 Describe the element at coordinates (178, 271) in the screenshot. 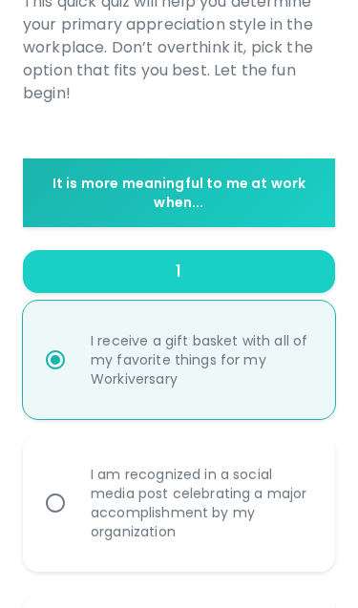

I see `h6: 1` at that location.